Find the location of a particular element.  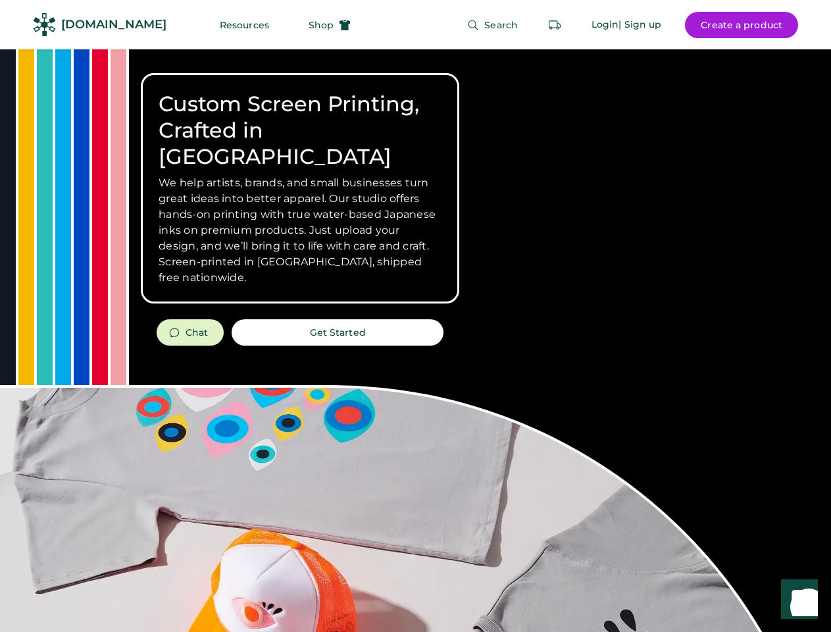

button: Shop is located at coordinates (330, 25).